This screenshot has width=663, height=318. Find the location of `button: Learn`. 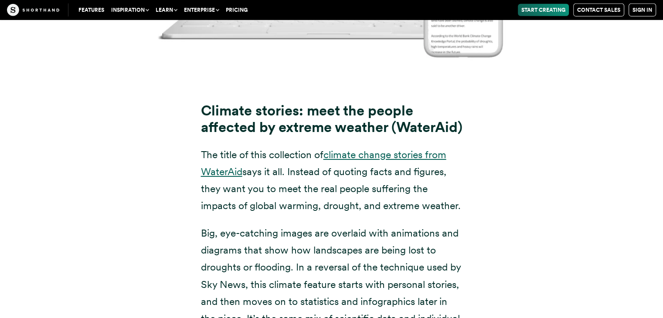

button: Learn is located at coordinates (166, 10).